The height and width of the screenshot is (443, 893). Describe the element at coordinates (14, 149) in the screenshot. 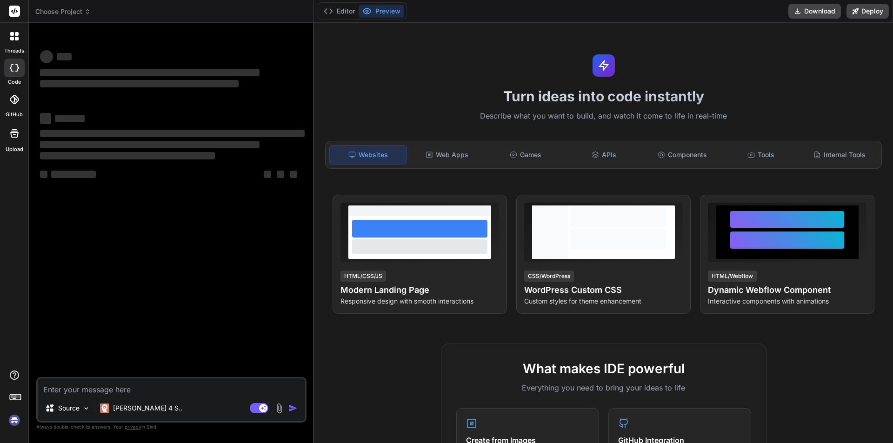

I see `label: Upload` at that location.